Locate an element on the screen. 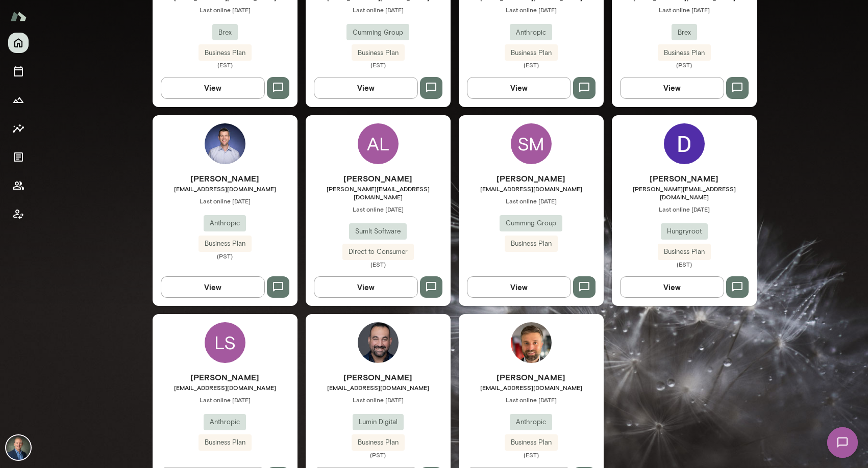 This screenshot has height=468, width=868. img: Scott Krenitski is located at coordinates (531, 343).